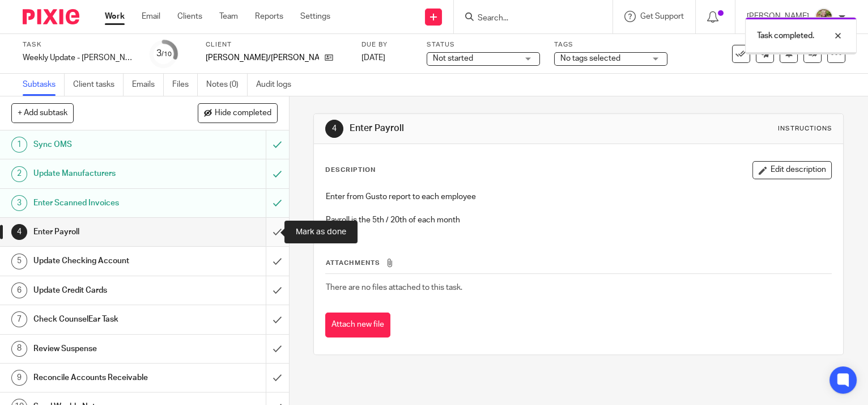 The width and height of the screenshot is (868, 405). Describe the element at coordinates (20, 349) in the screenshot. I see `div: 8` at that location.